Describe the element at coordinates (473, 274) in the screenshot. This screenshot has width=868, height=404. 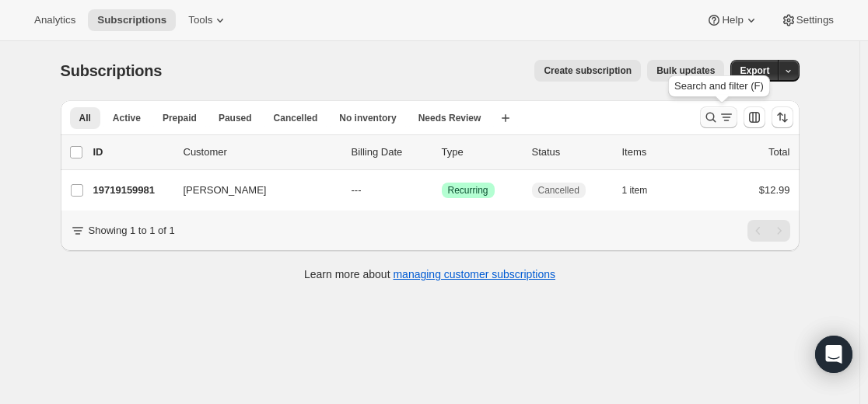
I see `a: managing customer subscriptions` at that location.